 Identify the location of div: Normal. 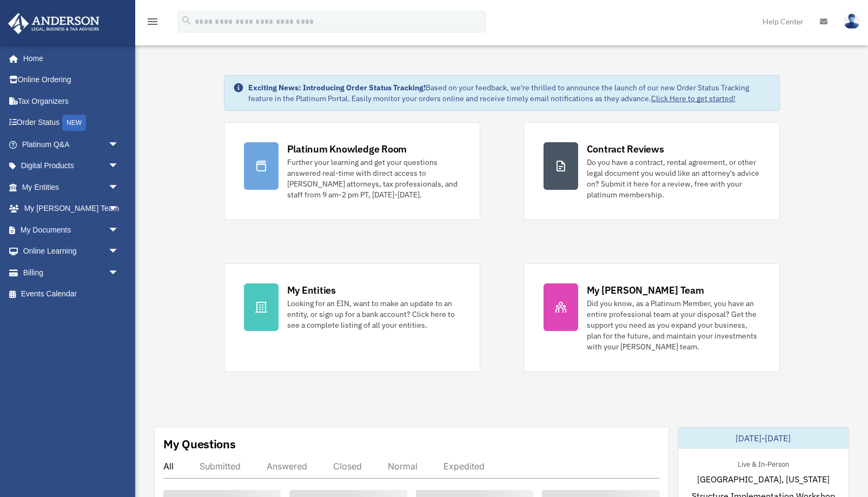
(402, 467).